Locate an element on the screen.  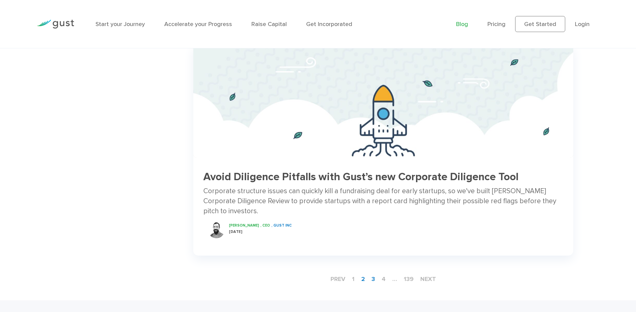
a: Login is located at coordinates (582, 24).